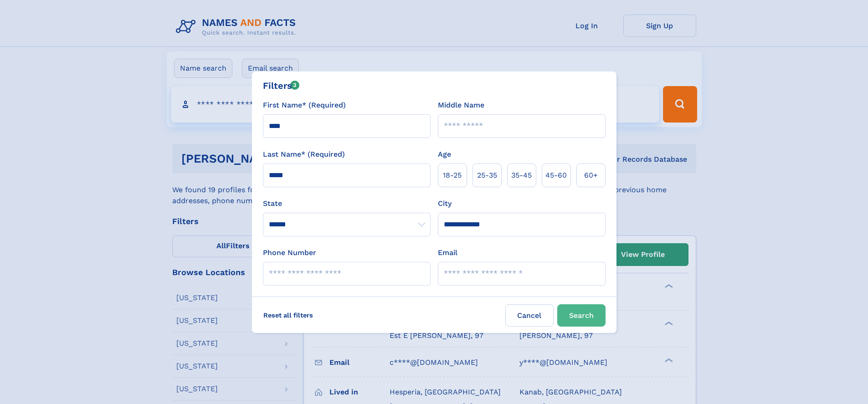  I want to click on label: Cancel, so click(529, 315).